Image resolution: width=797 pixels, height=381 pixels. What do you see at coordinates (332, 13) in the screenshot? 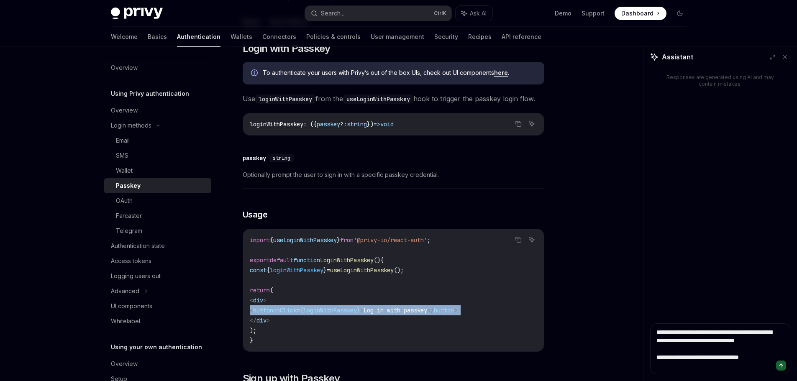
I see `div: Search...` at bounding box center [332, 13].